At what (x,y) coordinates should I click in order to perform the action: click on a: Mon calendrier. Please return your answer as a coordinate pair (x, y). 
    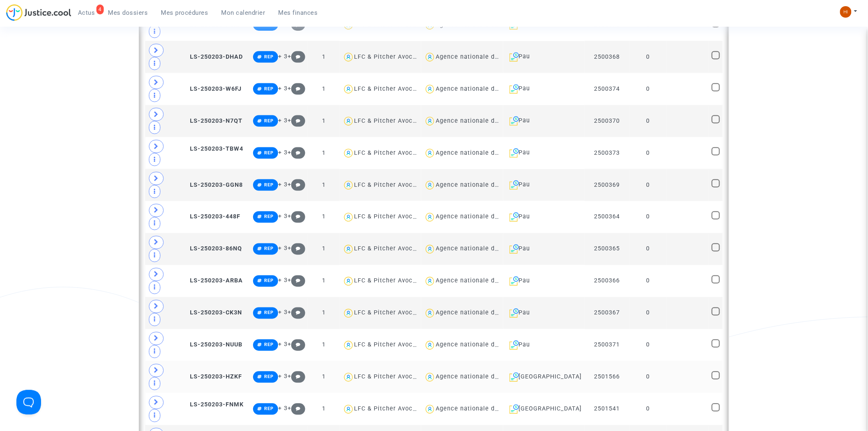
    Looking at the image, I should click on (243, 13).